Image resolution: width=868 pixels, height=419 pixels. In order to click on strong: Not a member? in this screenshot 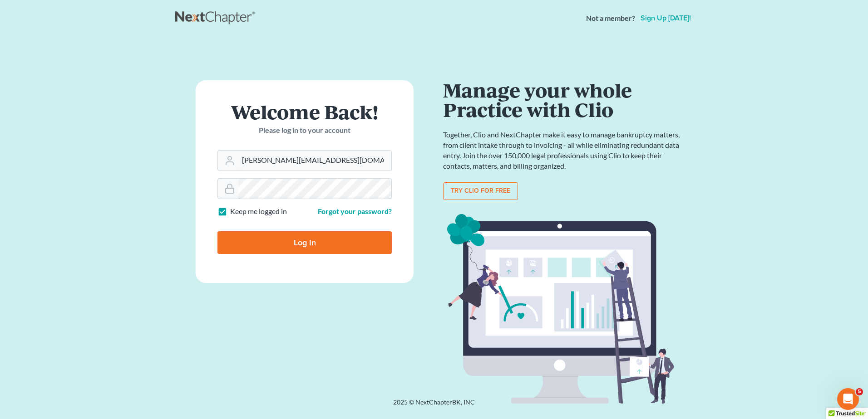, I will do `click(611, 18)`.